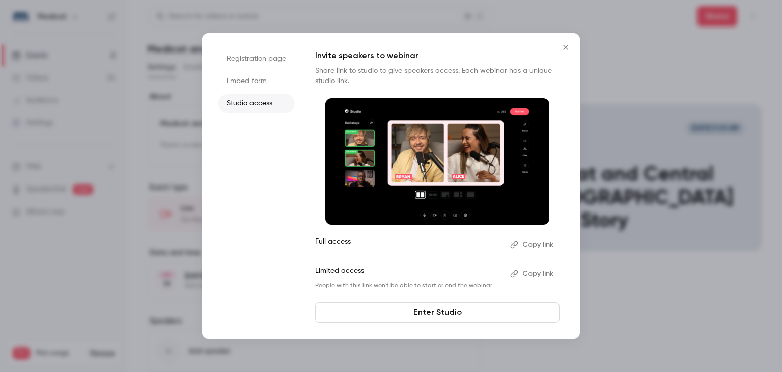 This screenshot has width=782, height=372. I want to click on p: Limited access, so click(408, 273).